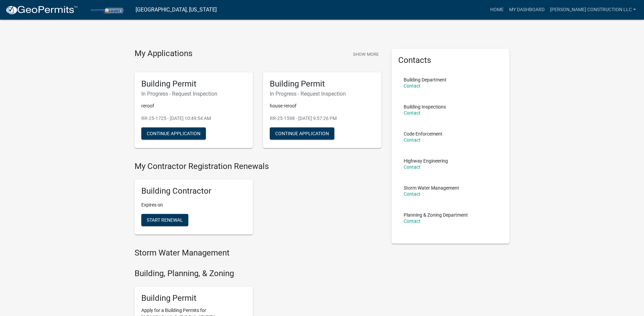  I want to click on p: Building Department, so click(425, 80).